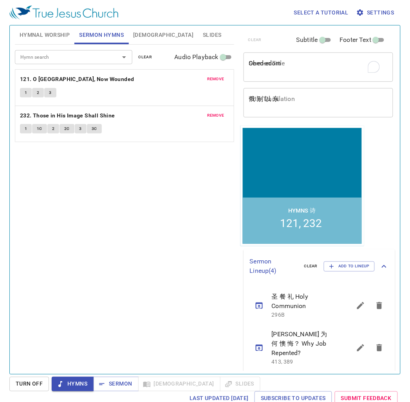 Image resolution: width=410 pixels, height=402 pixels. Describe the element at coordinates (94, 129) in the screenshot. I see `span: 3C` at that location.